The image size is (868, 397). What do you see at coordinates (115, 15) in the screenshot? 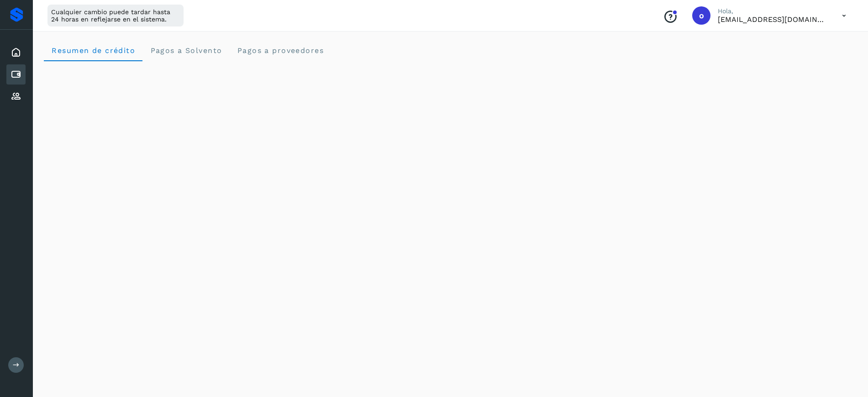
I see `div: Cualquier cambio puede tardar hasta 24 horas en reflejarse en el sistema.` at bounding box center [115, 15].